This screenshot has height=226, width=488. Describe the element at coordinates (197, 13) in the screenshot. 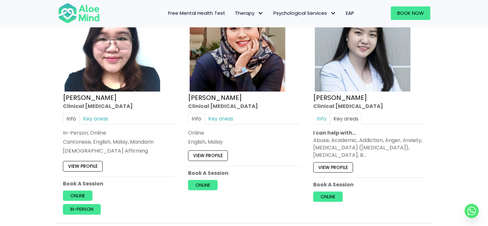

I see `span: Free Mental Health Test` at that location.